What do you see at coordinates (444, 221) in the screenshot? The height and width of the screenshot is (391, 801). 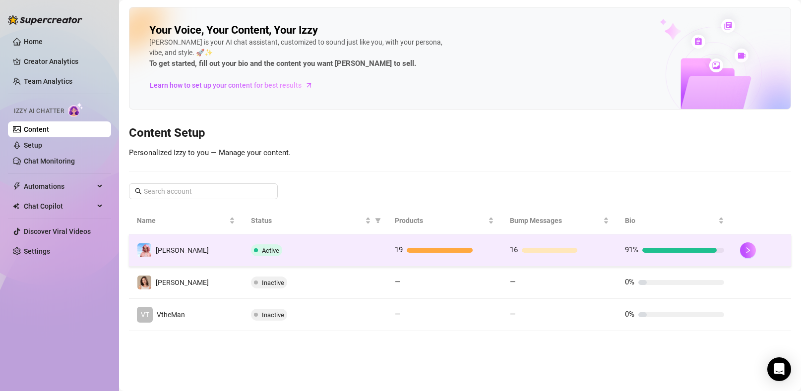 I see `th: Products` at bounding box center [444, 221].